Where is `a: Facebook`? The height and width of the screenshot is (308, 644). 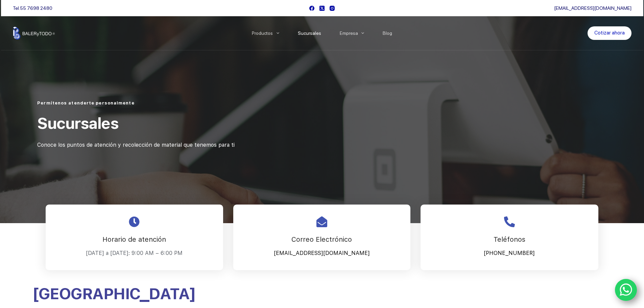
a: Facebook is located at coordinates (312, 8).